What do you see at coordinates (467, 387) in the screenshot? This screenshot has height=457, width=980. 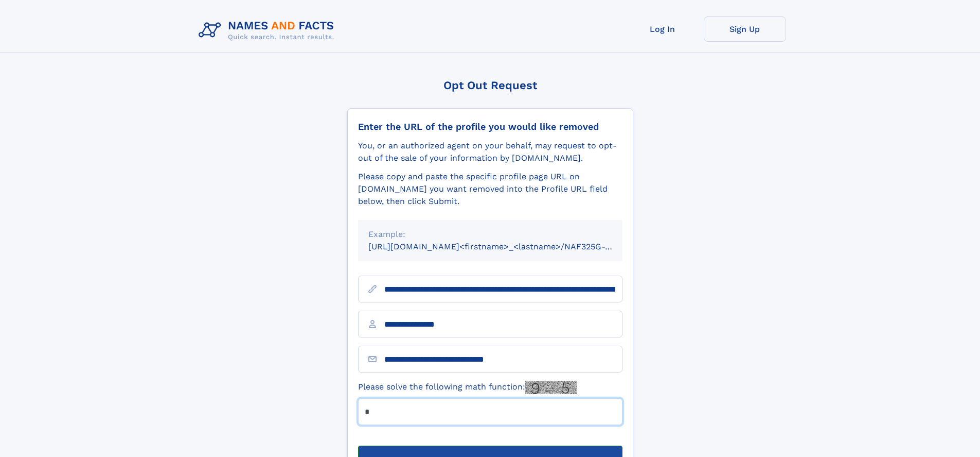 I see `label: Please solve the following math function:` at bounding box center [467, 387].